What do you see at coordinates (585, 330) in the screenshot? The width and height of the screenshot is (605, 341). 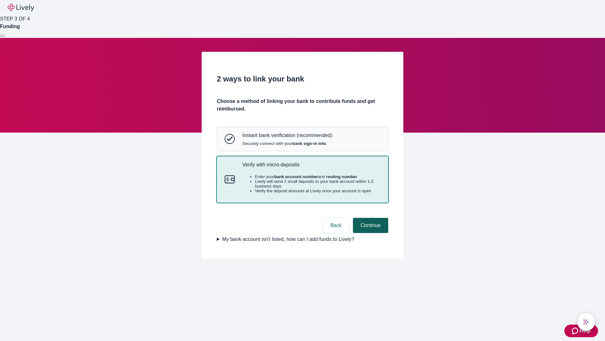 I see `span: Help` at bounding box center [585, 330].